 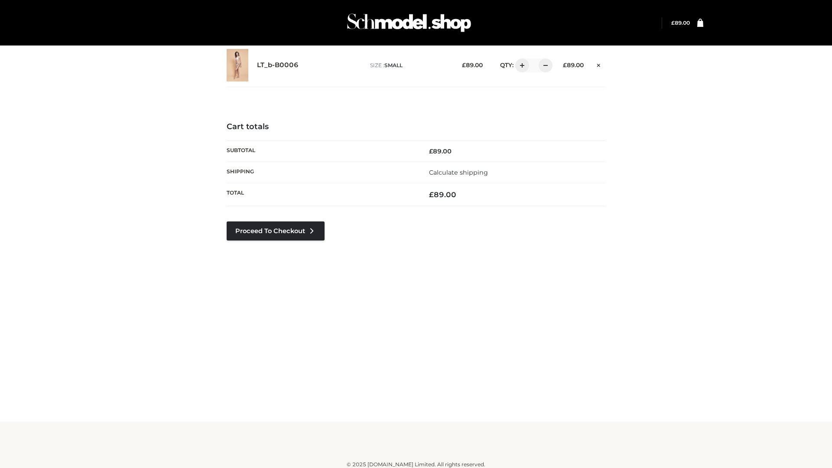 What do you see at coordinates (680, 23) in the screenshot?
I see `a: £89.00` at bounding box center [680, 23].